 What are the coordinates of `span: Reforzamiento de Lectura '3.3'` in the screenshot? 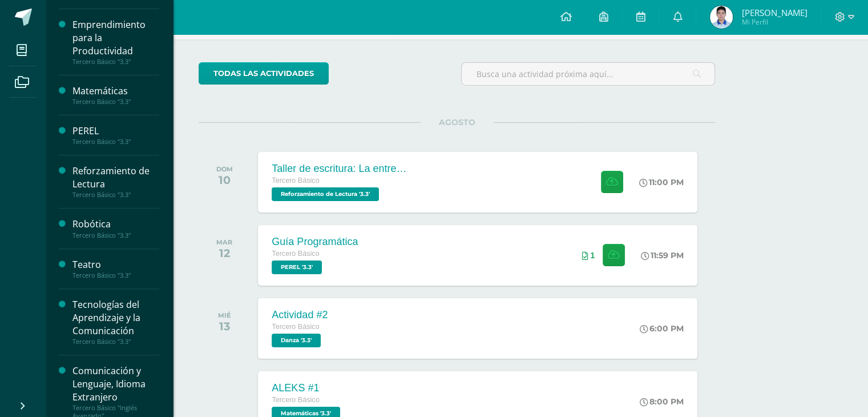 It's located at (325, 194).